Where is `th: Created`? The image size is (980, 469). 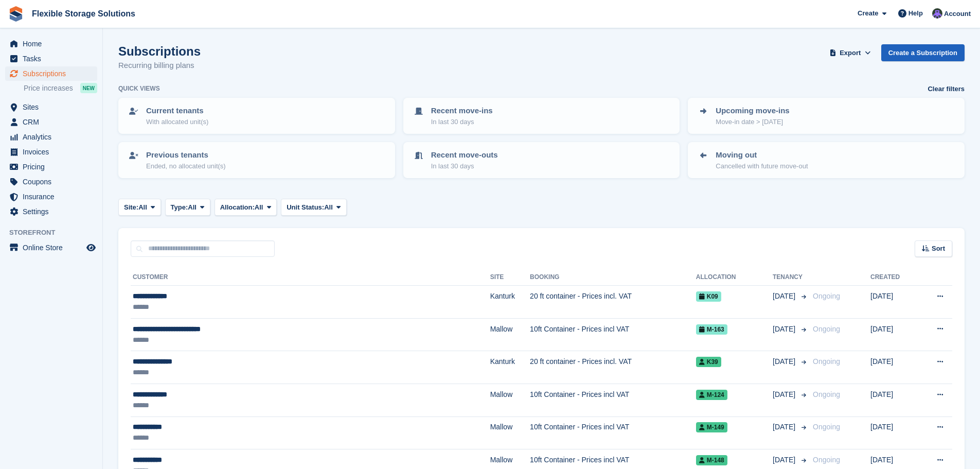
th: Created is located at coordinates (894, 277).